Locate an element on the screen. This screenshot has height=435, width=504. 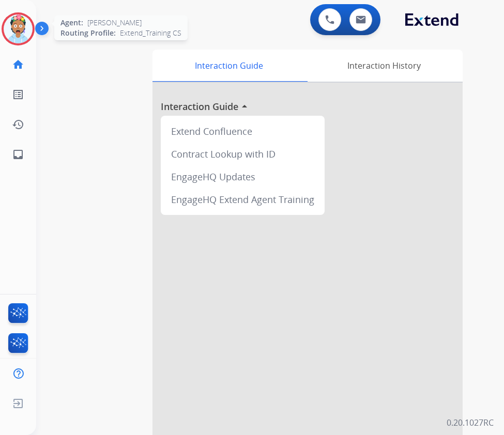
span: Agent: is located at coordinates (72, 22).